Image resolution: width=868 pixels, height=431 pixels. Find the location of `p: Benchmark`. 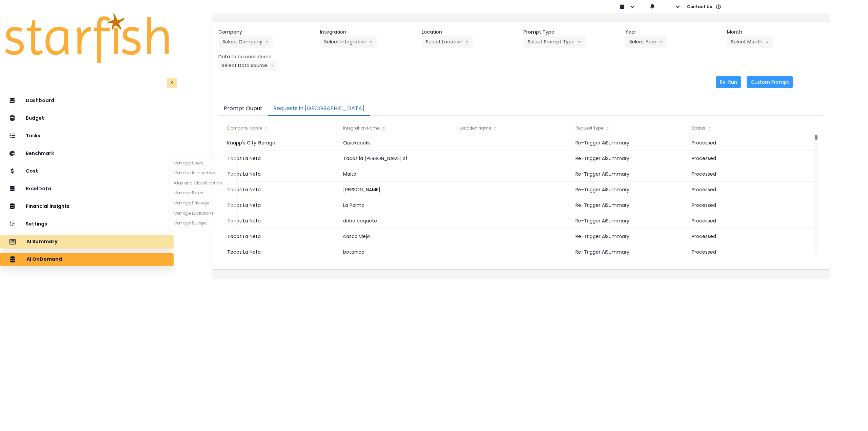

p: Benchmark is located at coordinates (40, 153).